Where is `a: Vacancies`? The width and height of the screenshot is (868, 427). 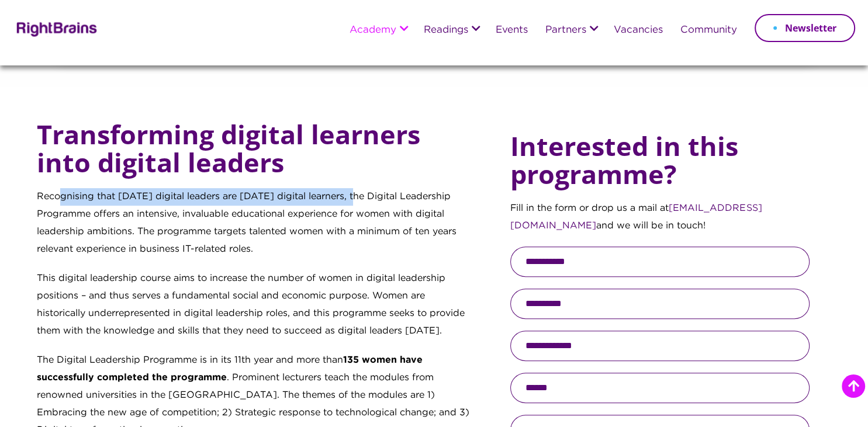 a: Vacancies is located at coordinates (638, 30).